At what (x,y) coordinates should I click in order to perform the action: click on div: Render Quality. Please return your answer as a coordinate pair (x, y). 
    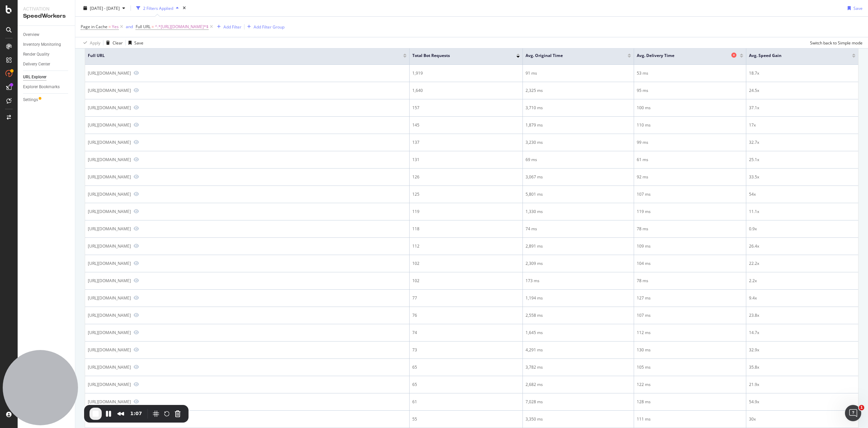
    Looking at the image, I should click on (36, 54).